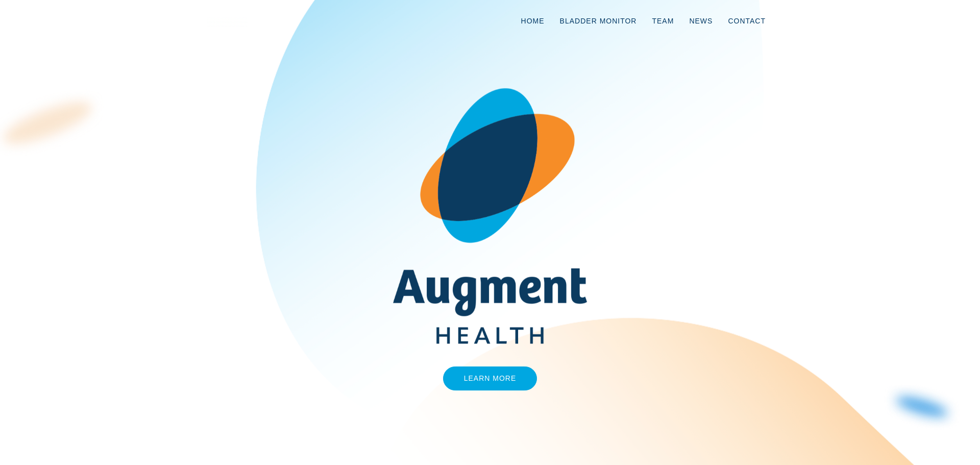  I want to click on a: Team, so click(662, 21).